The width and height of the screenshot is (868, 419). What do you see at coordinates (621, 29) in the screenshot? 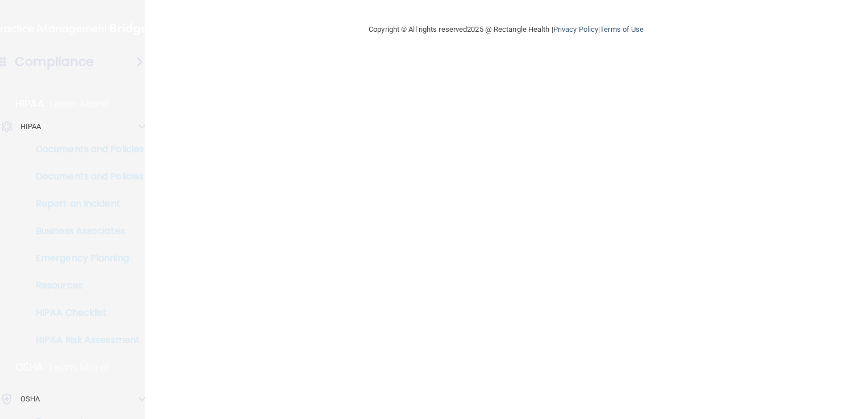
I see `a: Terms of Use` at bounding box center [621, 29].